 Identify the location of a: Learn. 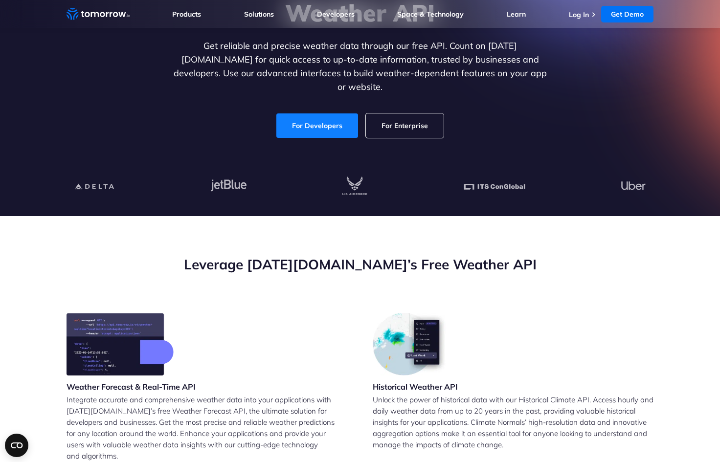
(516, 14).